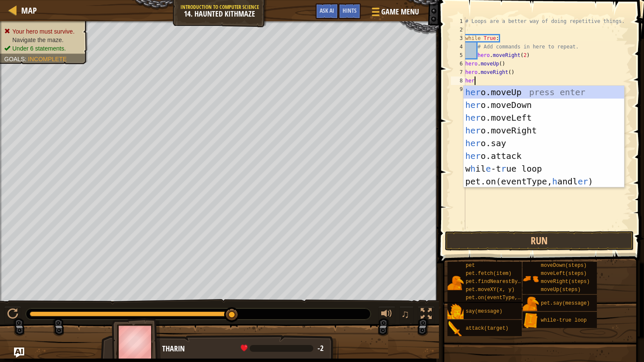 This screenshot has height=362, width=644. What do you see at coordinates (327, 10) in the screenshot?
I see `span: Ask AI` at bounding box center [327, 10].